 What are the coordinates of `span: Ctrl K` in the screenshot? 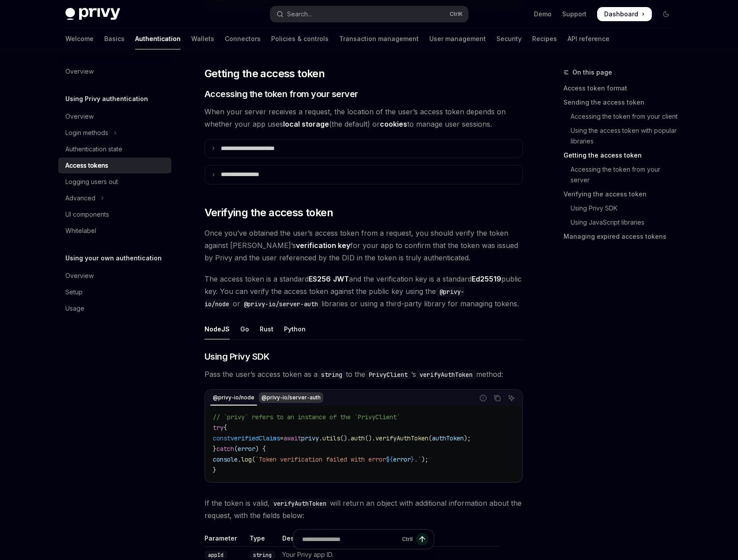 It's located at (456, 14).